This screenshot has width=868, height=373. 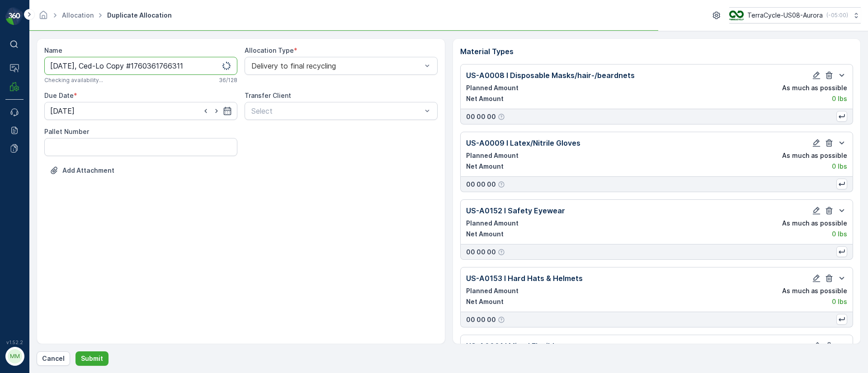 What do you see at coordinates (139, 16) in the screenshot?
I see `span: Duplicate Allocation` at bounding box center [139, 16].